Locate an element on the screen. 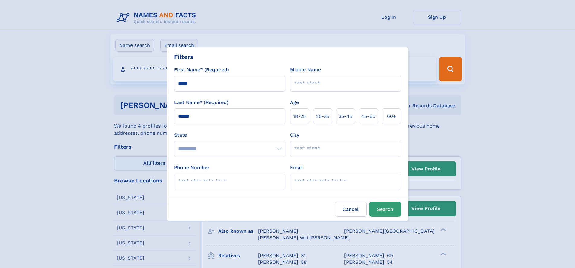  label: Last Name* (Required) is located at coordinates (201, 102).